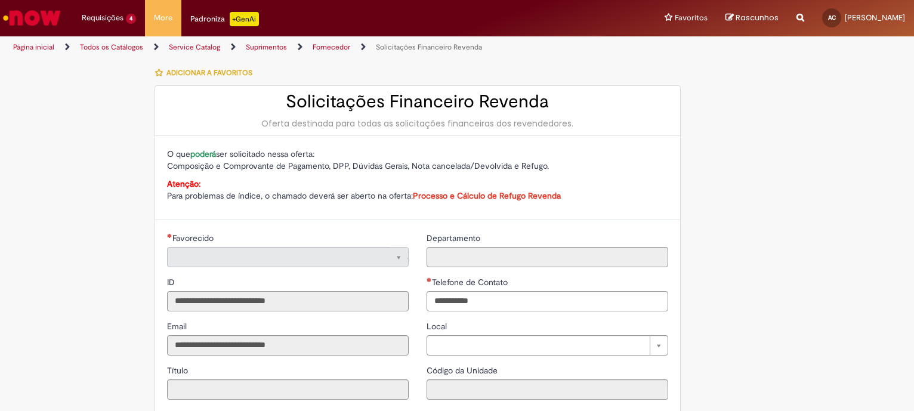 This screenshot has width=914, height=411. What do you see at coordinates (429, 47) in the screenshot?
I see `a: Solicitações Financeiro Revenda` at bounding box center [429, 47].